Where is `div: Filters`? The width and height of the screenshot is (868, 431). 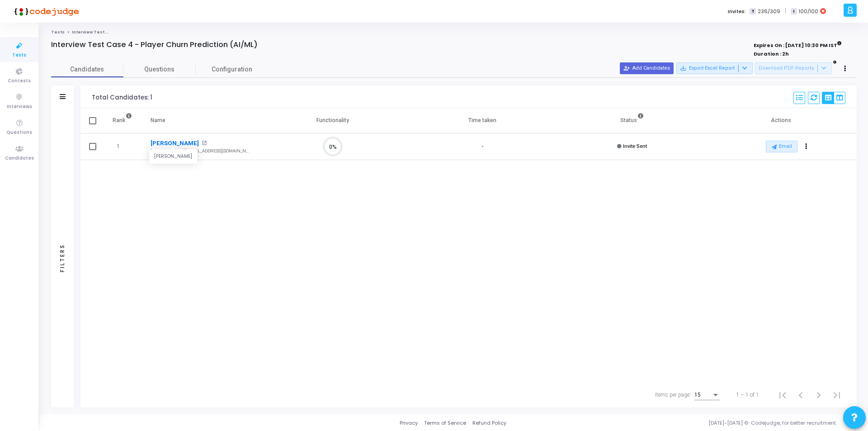
div: Filters is located at coordinates (62, 257).